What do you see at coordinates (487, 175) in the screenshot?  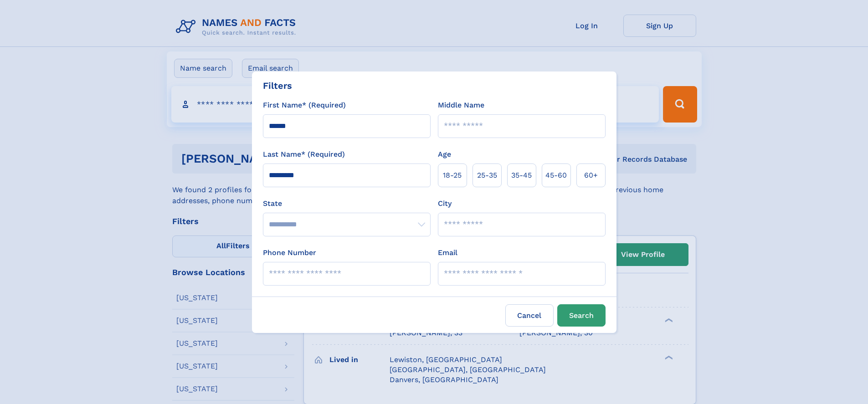 I see `span: 25‑35` at bounding box center [487, 175].